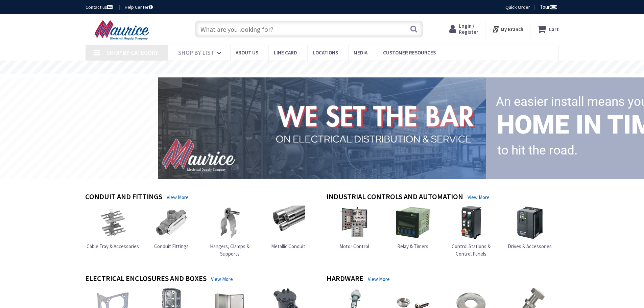 The width and height of the screenshot is (644, 308). Describe the element at coordinates (172, 246) in the screenshot. I see `span: Conduit Fittings` at that location.